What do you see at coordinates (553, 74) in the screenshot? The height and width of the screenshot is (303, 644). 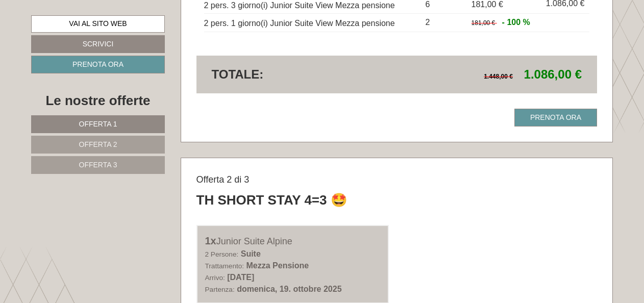 I see `span: 1.086,00 €` at bounding box center [553, 74].